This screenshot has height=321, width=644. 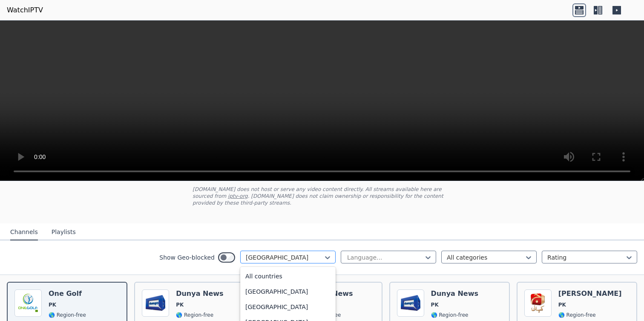 I want to click on button: Channels, so click(x=24, y=232).